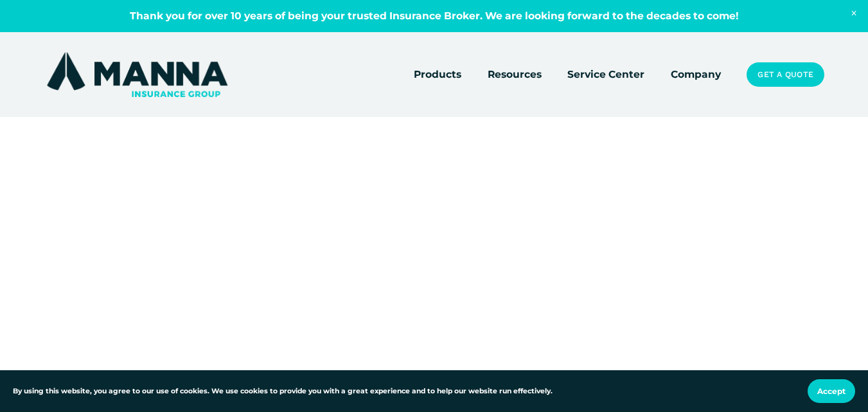 This screenshot has width=868, height=412. I want to click on a: Service Center, so click(605, 74).